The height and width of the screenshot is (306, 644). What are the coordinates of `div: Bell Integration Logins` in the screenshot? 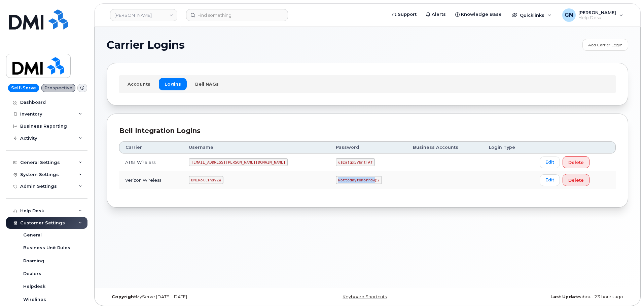 It's located at (367, 130).